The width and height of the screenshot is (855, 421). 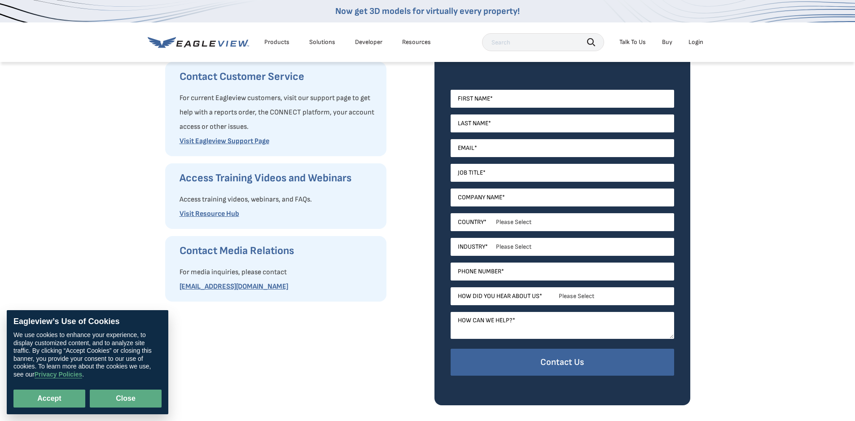 What do you see at coordinates (49, 398) in the screenshot?
I see `button: Accept` at bounding box center [49, 398].